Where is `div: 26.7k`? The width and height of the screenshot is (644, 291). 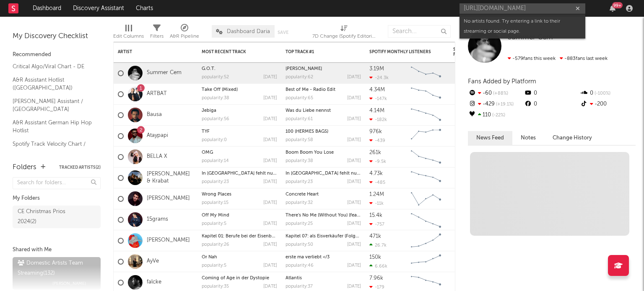 div: 26.7k is located at coordinates (378, 245).